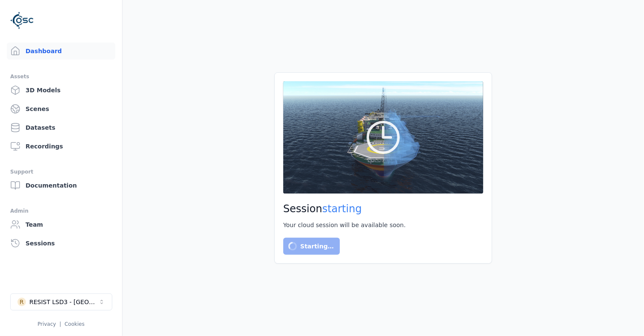 Image resolution: width=644 pixels, height=336 pixels. Describe the element at coordinates (74, 324) in the screenshot. I see `a: Cookies` at that location.